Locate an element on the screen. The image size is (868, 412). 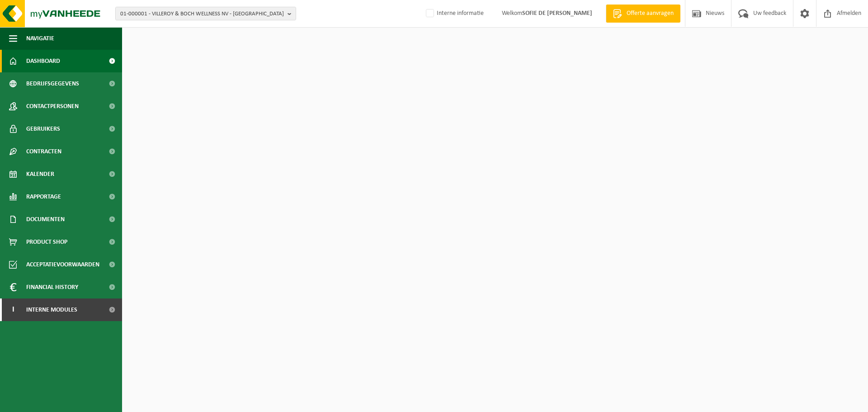
span: Bedrijfsgegevens is located at coordinates (53, 84).